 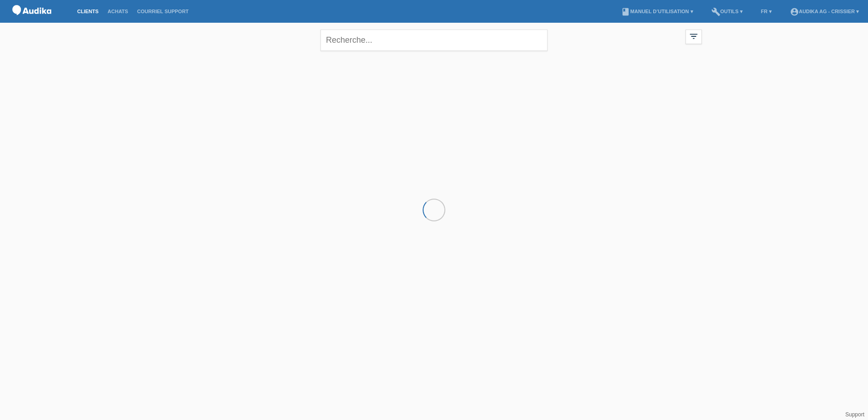 I want to click on i: filter_list, so click(x=694, y=36).